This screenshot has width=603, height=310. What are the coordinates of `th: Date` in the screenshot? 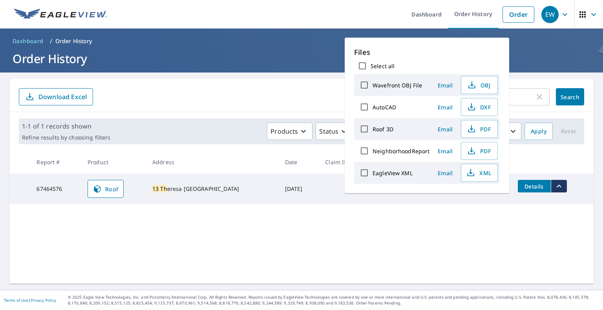 It's located at (299, 162).